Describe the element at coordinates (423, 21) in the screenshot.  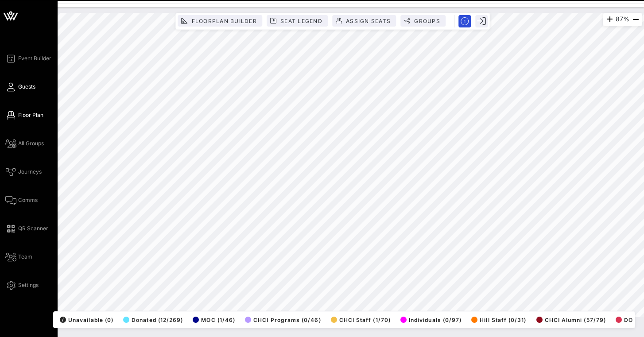
I see `button: Groups` at that location.